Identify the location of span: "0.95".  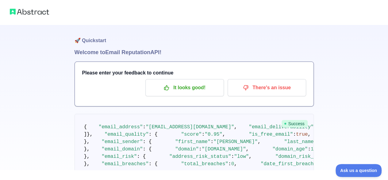
(214, 134).